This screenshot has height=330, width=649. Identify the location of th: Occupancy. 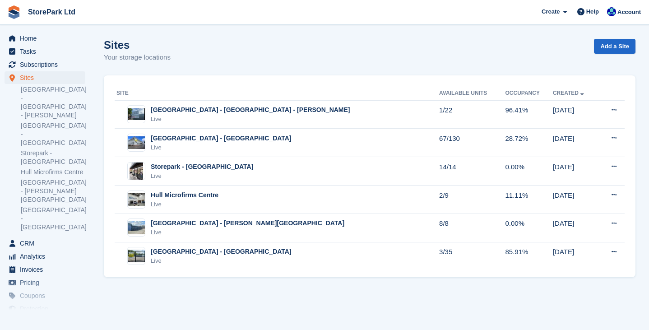
(529, 93).